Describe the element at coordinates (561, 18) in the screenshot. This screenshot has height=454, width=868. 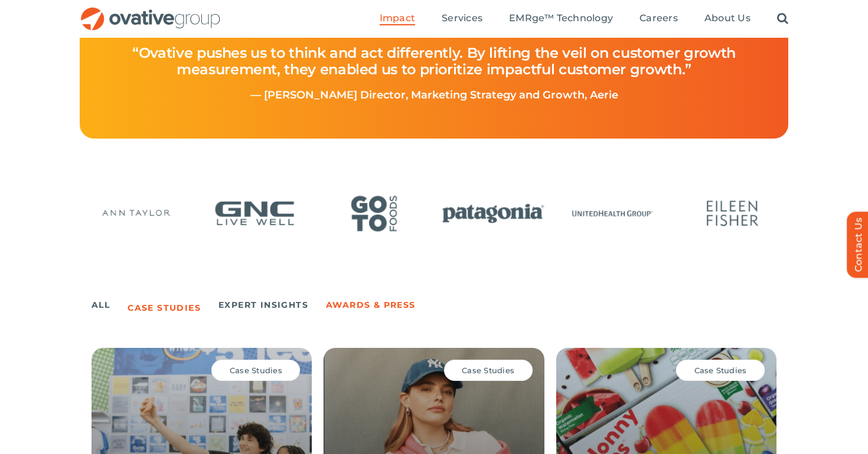
I see `span: EMRge™ Technology` at that location.